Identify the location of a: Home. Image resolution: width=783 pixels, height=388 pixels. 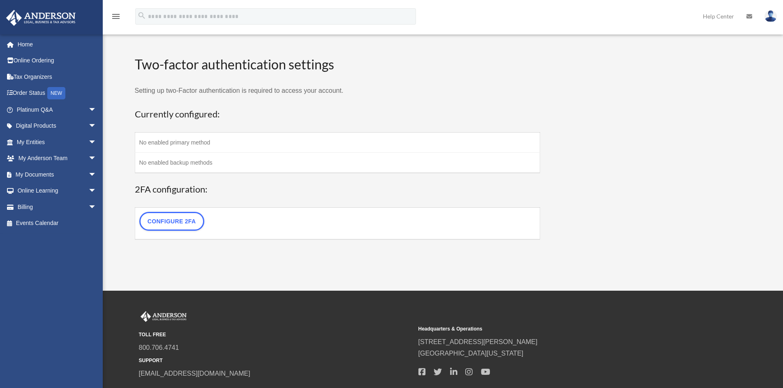
(57, 44).